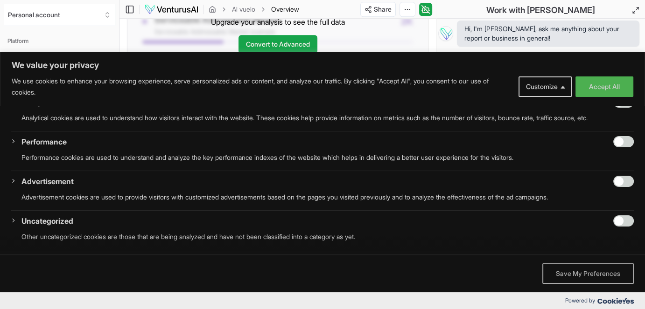 The width and height of the screenshot is (645, 309). What do you see at coordinates (378, 9) in the screenshot?
I see `button: Share` at bounding box center [378, 9].